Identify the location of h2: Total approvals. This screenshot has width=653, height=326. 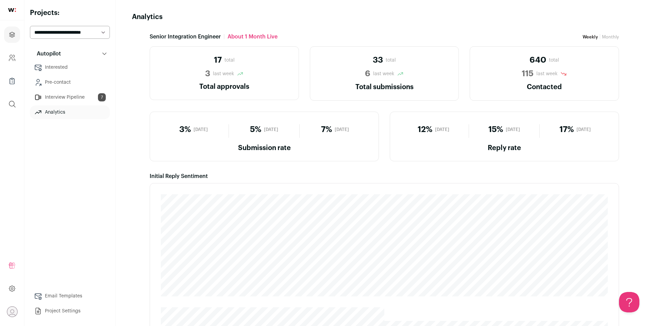
(224, 87).